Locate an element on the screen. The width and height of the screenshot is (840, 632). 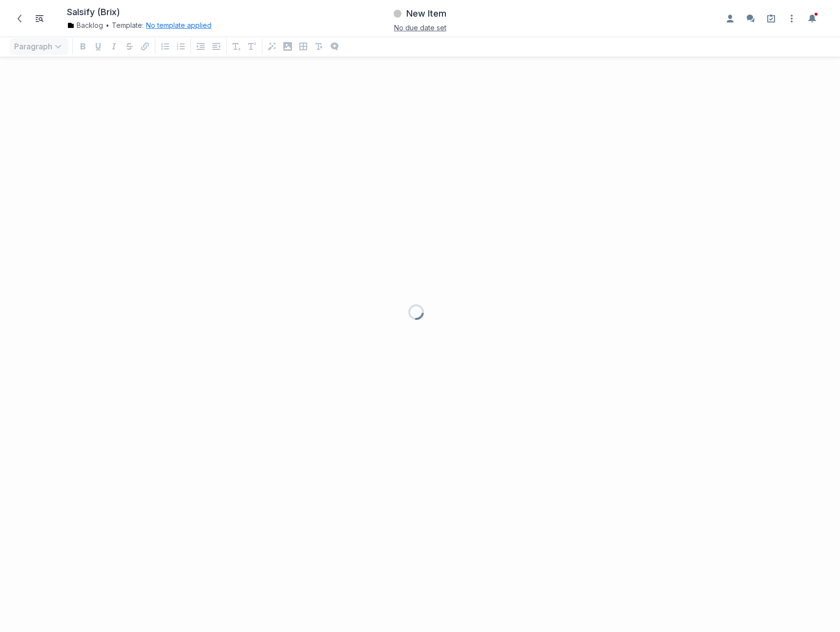
span: Salsify (Brix) is located at coordinates (93, 12).